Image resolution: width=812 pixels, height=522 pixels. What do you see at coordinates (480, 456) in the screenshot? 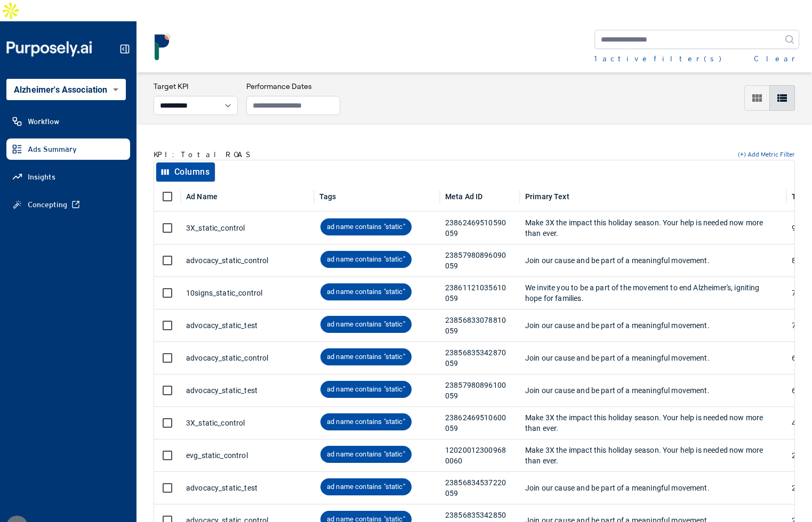
I see `div: 120200123009680060` at bounding box center [480, 456].